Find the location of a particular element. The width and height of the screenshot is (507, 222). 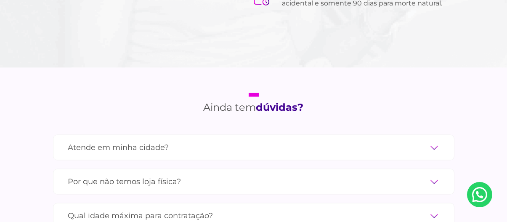

h2: Ainda tem is located at coordinates (254, 103).